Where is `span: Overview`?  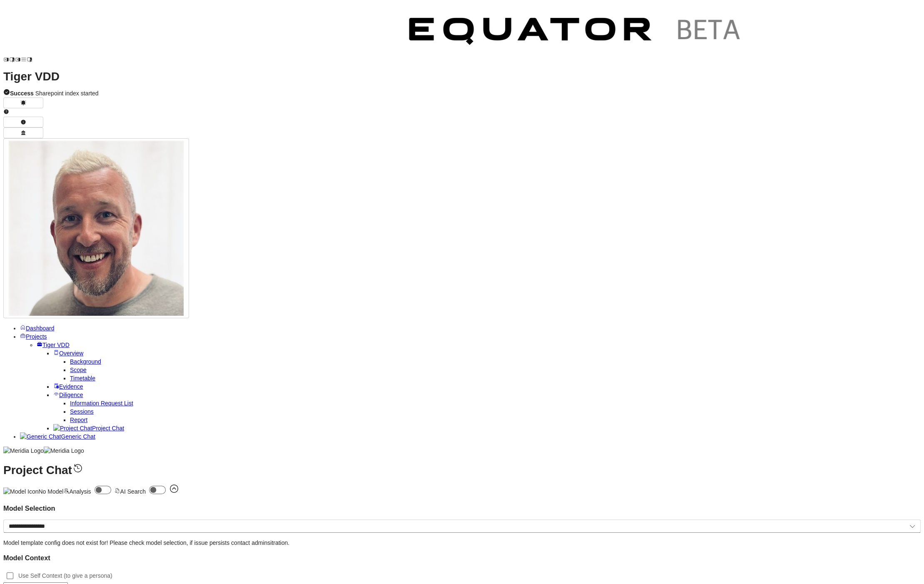 span: Overview is located at coordinates (71, 353).